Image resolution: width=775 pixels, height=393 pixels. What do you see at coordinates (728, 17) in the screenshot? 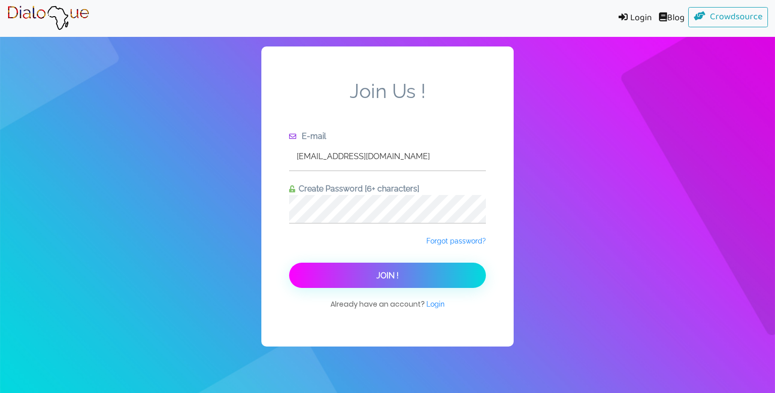
I see `a: Crowdsource` at bounding box center [728, 17].